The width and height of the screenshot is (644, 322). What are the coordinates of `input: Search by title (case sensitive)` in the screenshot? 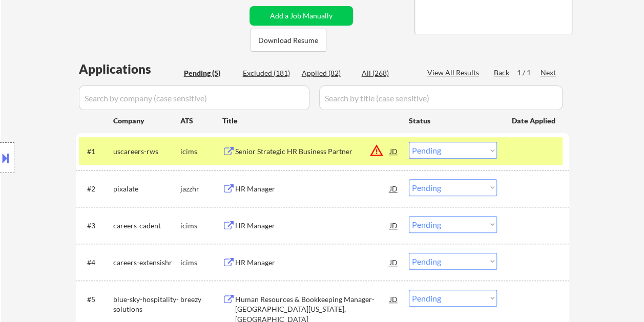 It's located at (441, 98).